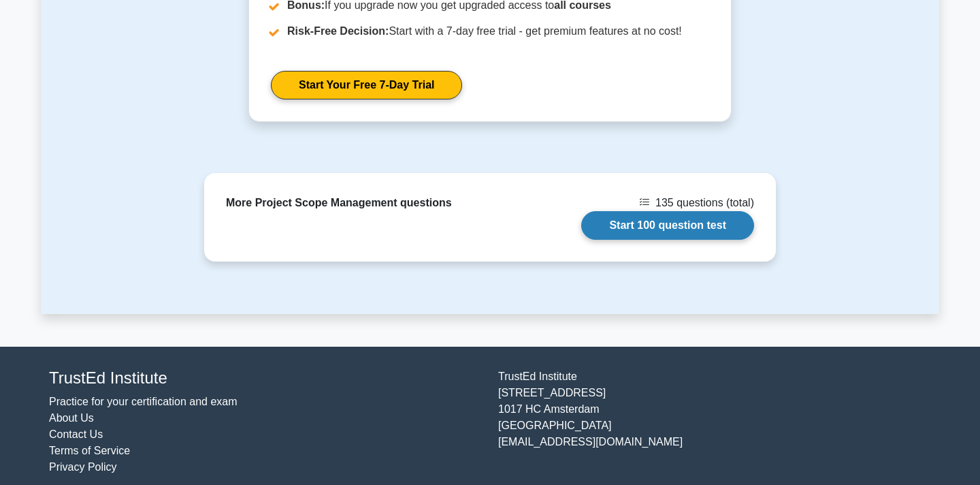  What do you see at coordinates (75, 434) in the screenshot?
I see `a: Contact Us` at bounding box center [75, 434].